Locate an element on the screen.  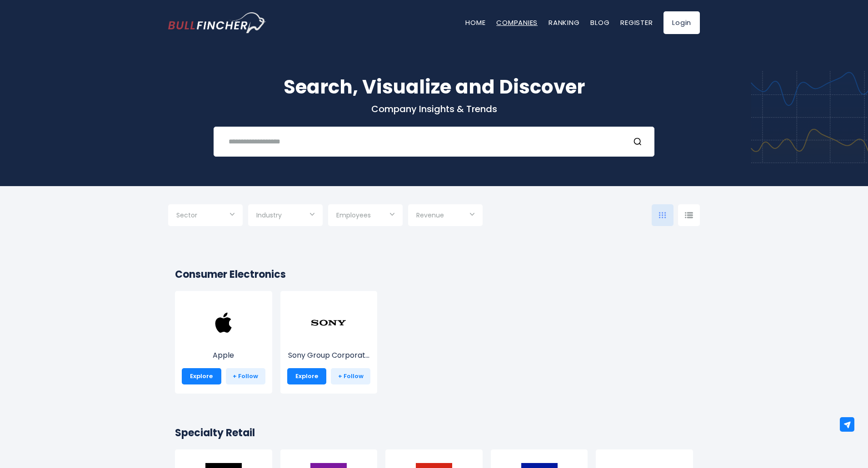
a: Apple is located at coordinates (224, 341).